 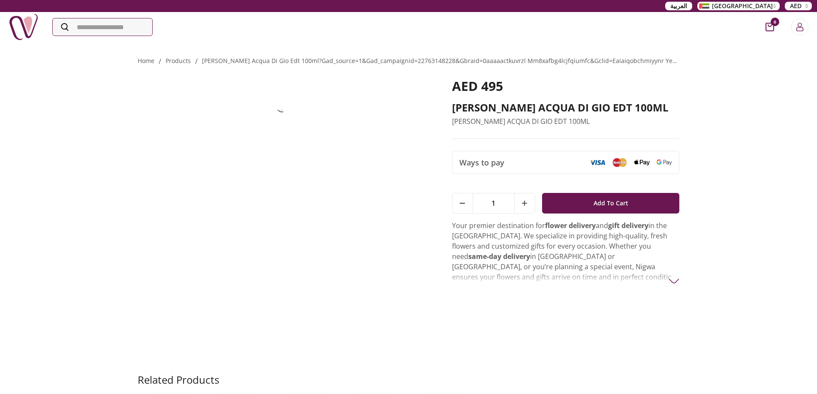 I want to click on span: العربية, so click(x=679, y=6).